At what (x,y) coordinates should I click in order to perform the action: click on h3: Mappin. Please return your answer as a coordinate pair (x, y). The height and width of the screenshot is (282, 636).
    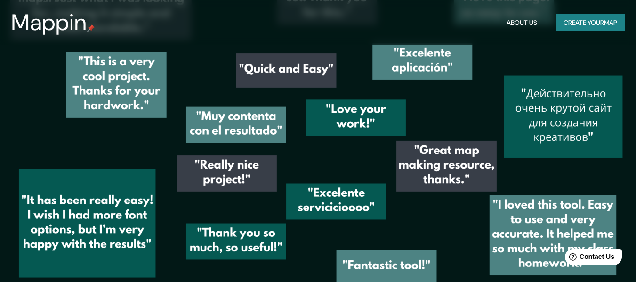
    Looking at the image, I should click on (49, 23).